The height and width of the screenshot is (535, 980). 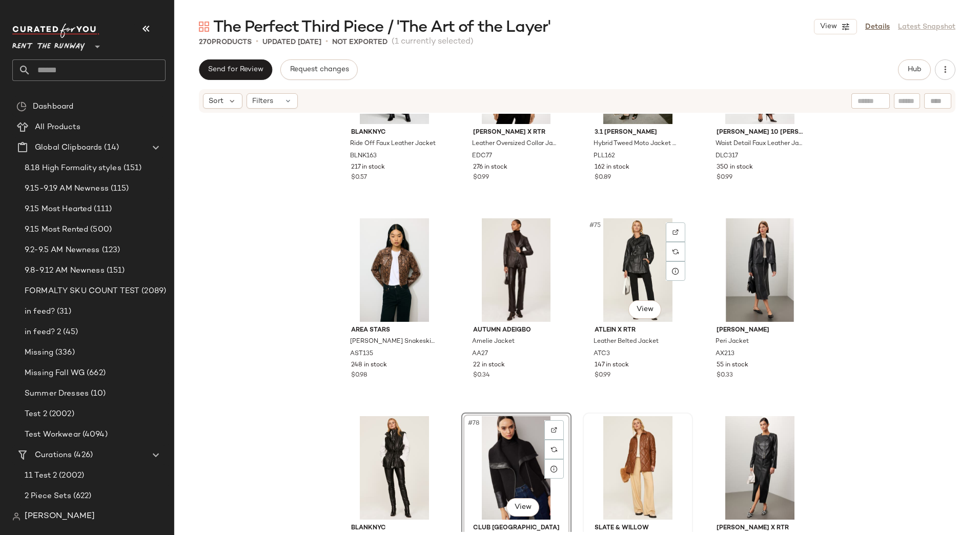 I want to click on img: SW980.jpg, so click(x=638, y=468).